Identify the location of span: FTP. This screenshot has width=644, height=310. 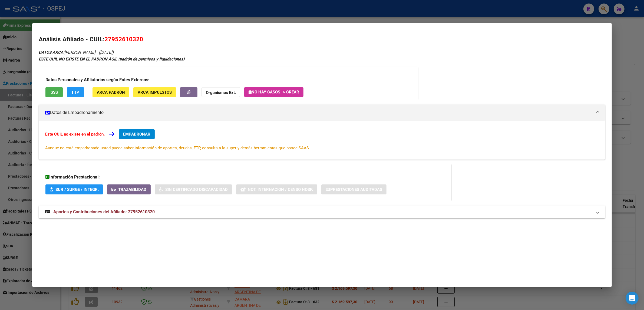
(75, 92).